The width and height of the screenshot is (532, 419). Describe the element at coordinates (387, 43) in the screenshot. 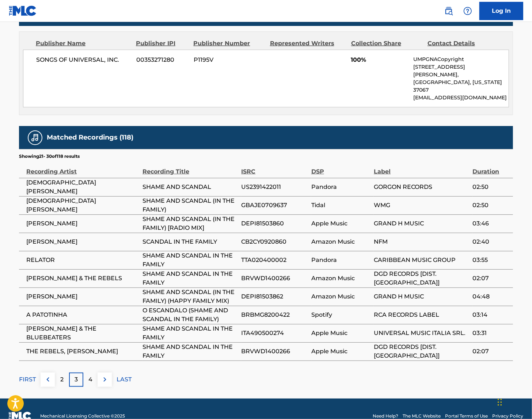

I see `div: Collection Share` at that location.